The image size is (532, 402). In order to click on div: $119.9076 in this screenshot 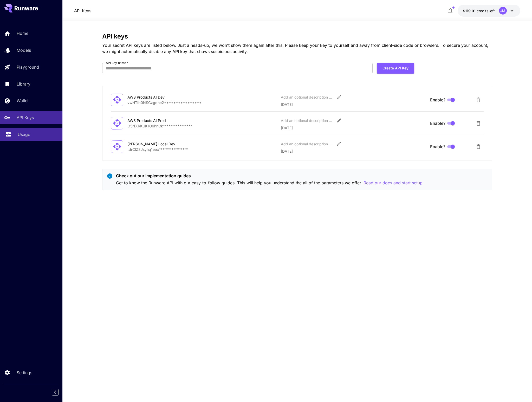, I will do `click(479, 11)`.